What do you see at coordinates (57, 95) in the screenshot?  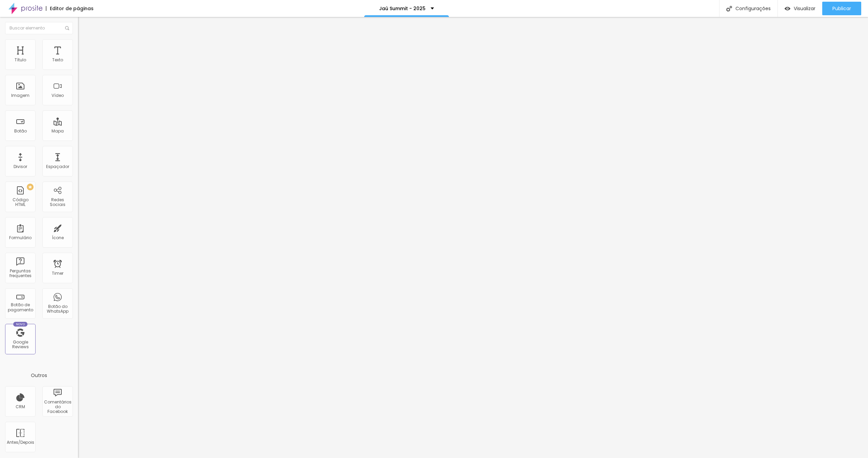 I see `div: Vídeo` at bounding box center [57, 95].